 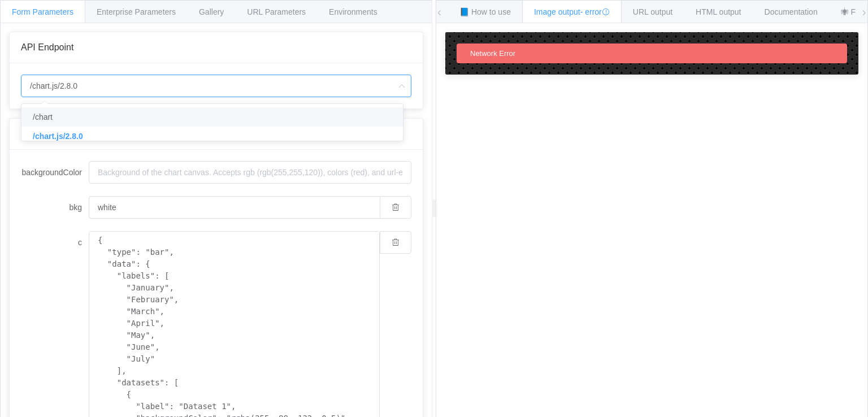 I want to click on span: Image output, so click(x=572, y=12).